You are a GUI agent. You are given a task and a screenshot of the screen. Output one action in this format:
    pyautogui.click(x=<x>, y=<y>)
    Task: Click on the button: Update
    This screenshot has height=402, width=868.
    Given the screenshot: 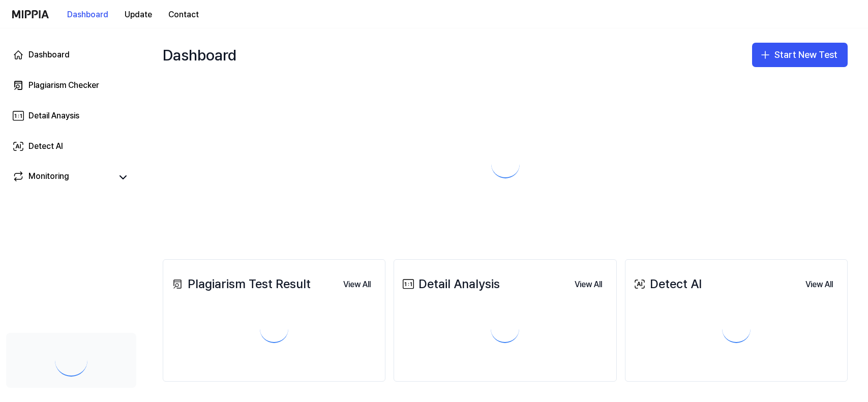 What is the action you would take?
    pyautogui.click(x=138, y=15)
    